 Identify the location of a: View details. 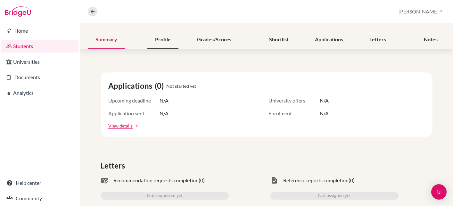
(120, 126).